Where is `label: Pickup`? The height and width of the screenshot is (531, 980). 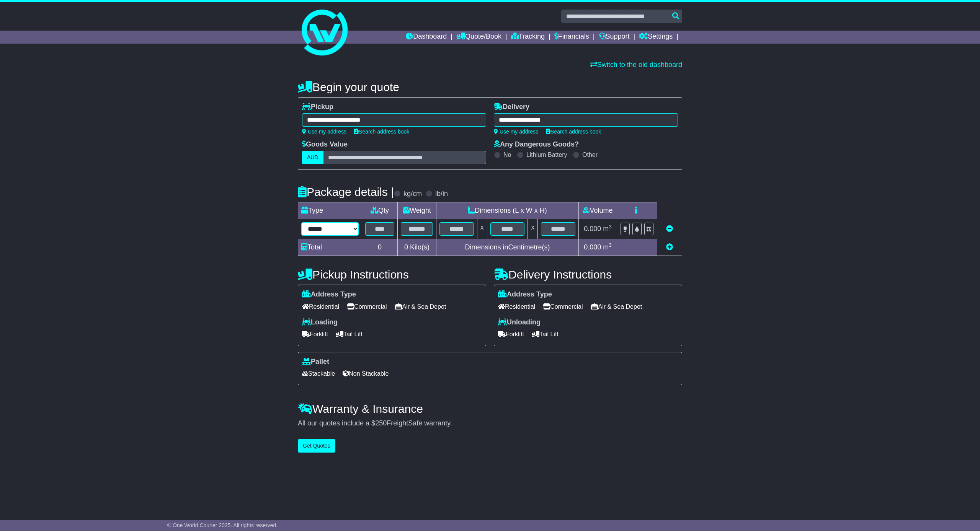 label: Pickup is located at coordinates (317, 107).